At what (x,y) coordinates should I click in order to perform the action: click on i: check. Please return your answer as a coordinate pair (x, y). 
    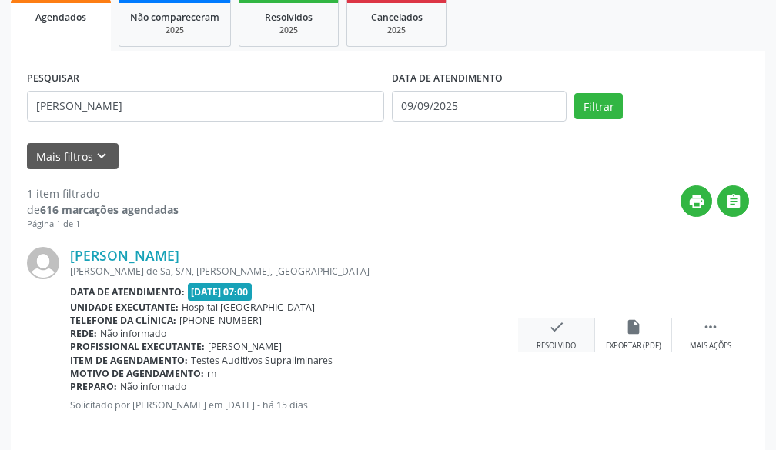
    Looking at the image, I should click on (556, 327).